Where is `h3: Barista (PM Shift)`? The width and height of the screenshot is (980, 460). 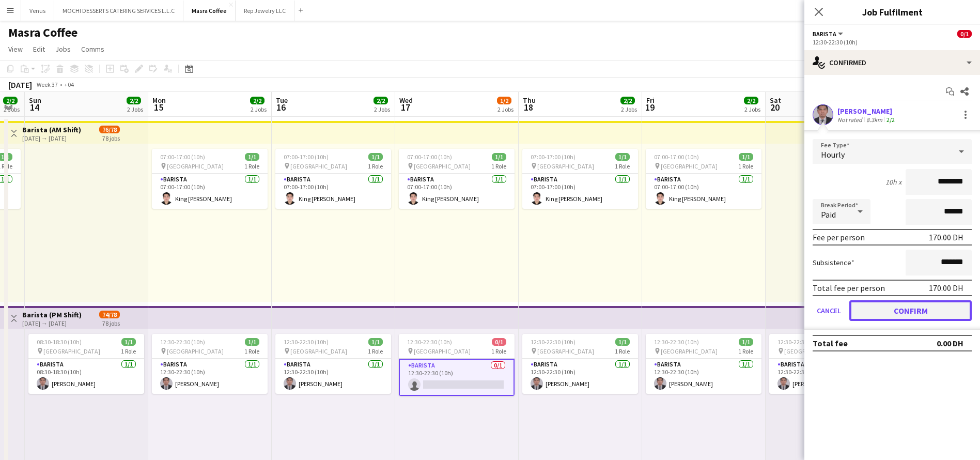
h3: Barista (PM Shift) is located at coordinates (51, 314).